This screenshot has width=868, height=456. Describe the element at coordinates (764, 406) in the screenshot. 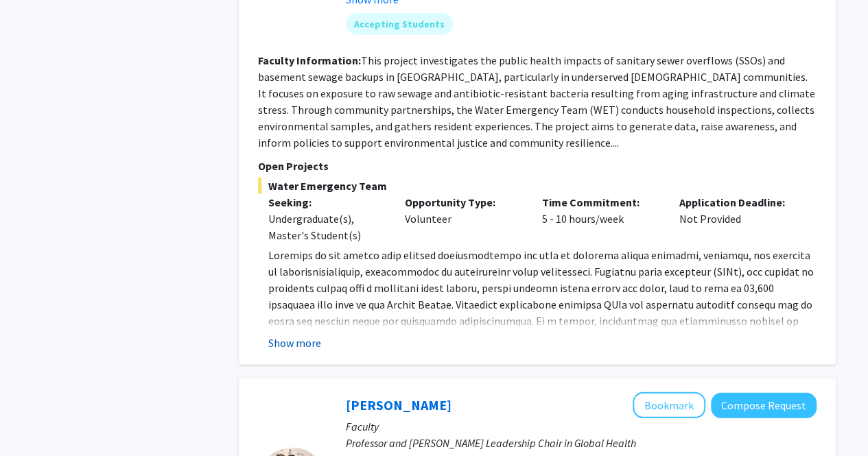

I see `button: Compose Request to Heather Wipfli` at that location.